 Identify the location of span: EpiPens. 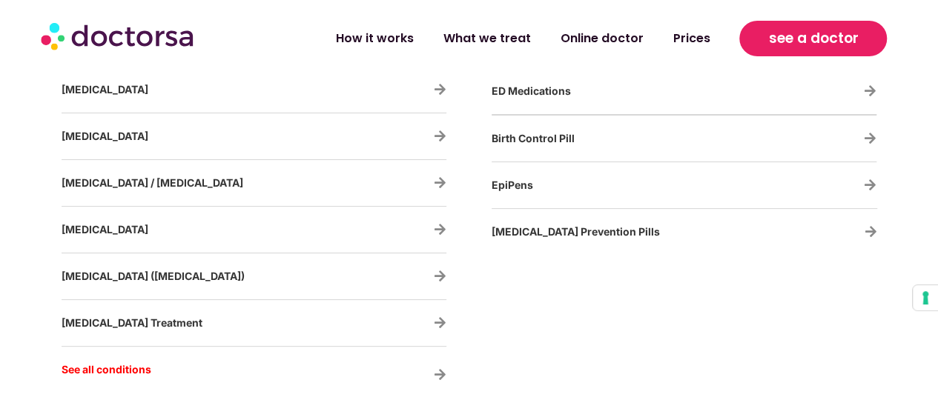
(512, 185).